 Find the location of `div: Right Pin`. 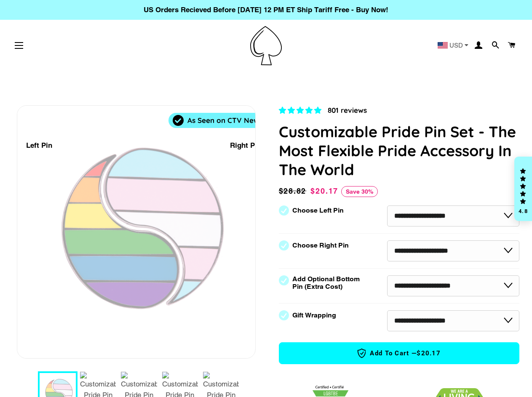

div: Right Pin is located at coordinates (246, 145).